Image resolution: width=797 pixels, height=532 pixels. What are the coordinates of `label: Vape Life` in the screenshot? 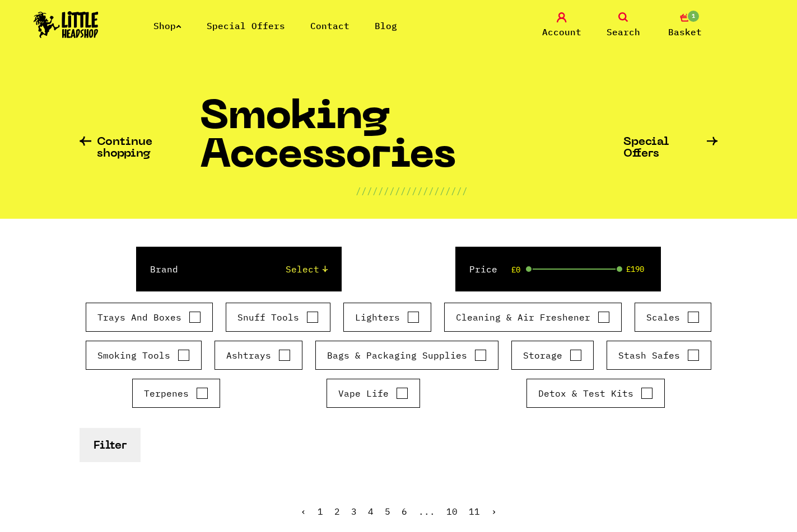 It's located at (373, 393).